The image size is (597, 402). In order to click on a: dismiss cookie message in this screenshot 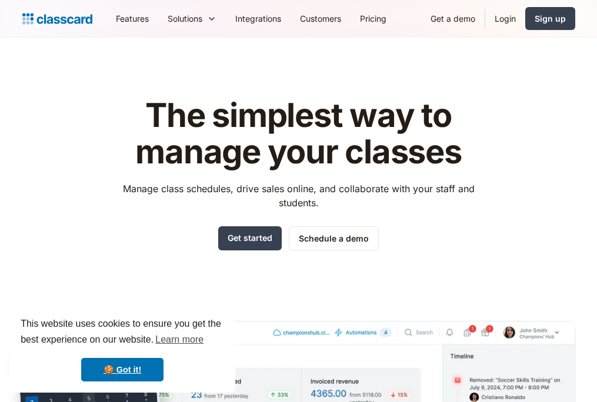, I will do `click(122, 370)`.